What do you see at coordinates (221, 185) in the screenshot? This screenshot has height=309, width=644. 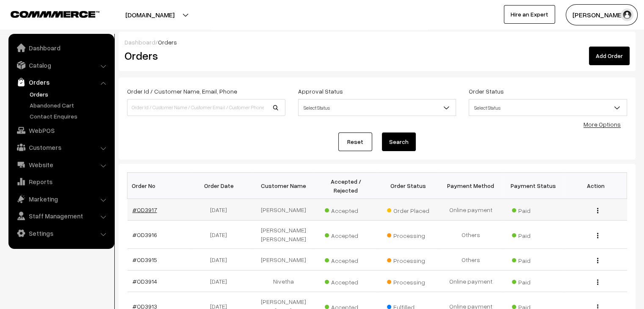 I see `th: Order Date` at bounding box center [221, 185].